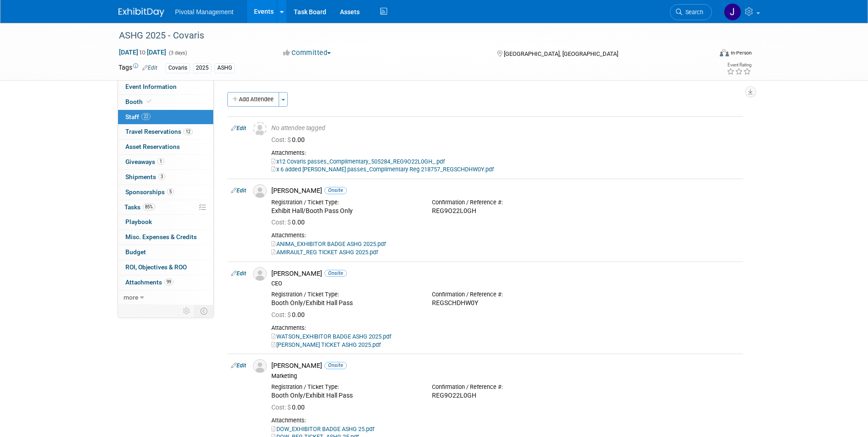 The image size is (868, 437). Describe the element at coordinates (166, 193) in the screenshot. I see `a: Sponsorships5` at that location.